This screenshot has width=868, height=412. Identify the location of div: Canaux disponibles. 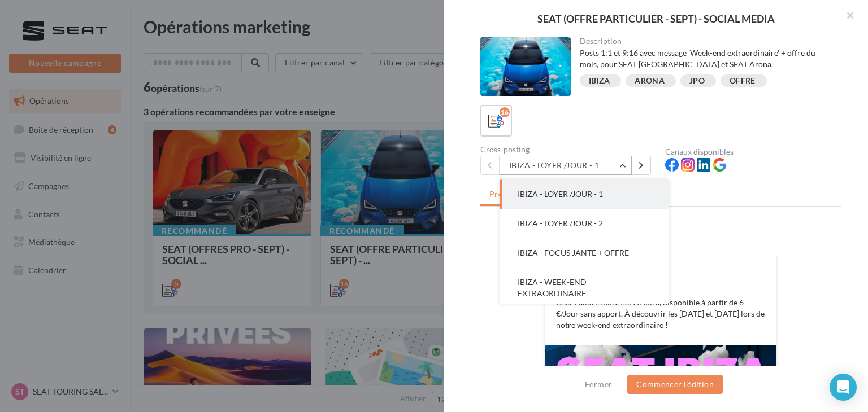
(753, 152).